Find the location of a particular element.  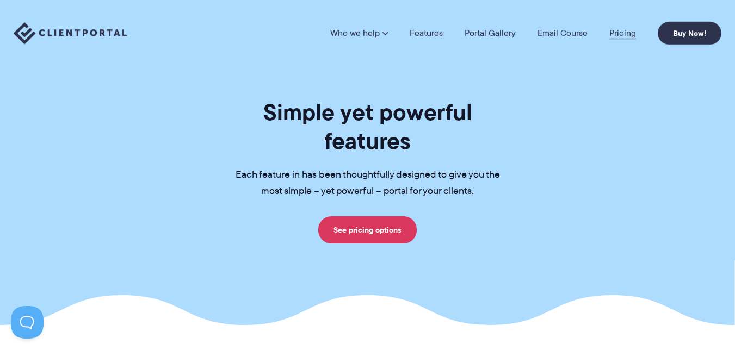

a: Pricing is located at coordinates (622, 33).